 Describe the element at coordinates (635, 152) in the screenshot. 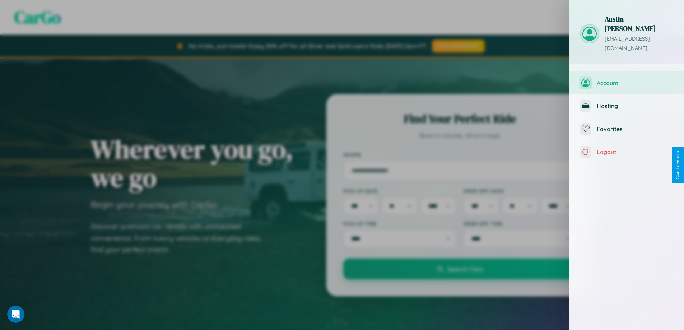

I see `span: Logout` at that location.